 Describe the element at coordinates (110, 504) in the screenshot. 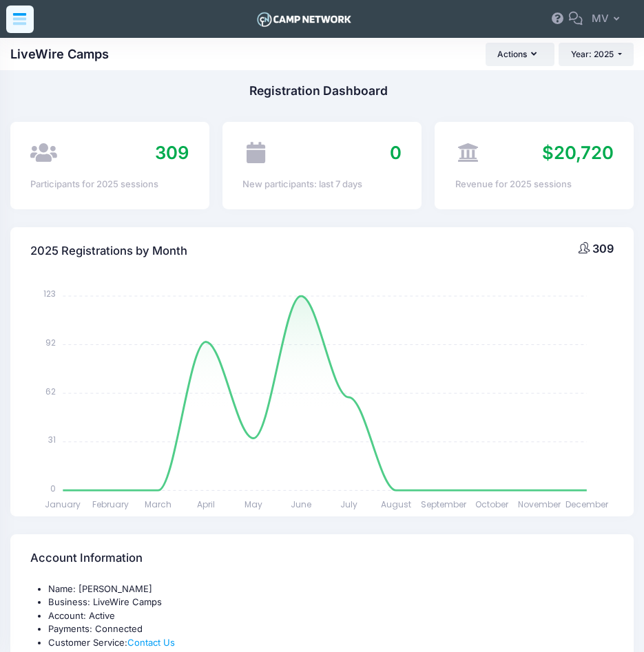

I see `tspan: February` at that location.